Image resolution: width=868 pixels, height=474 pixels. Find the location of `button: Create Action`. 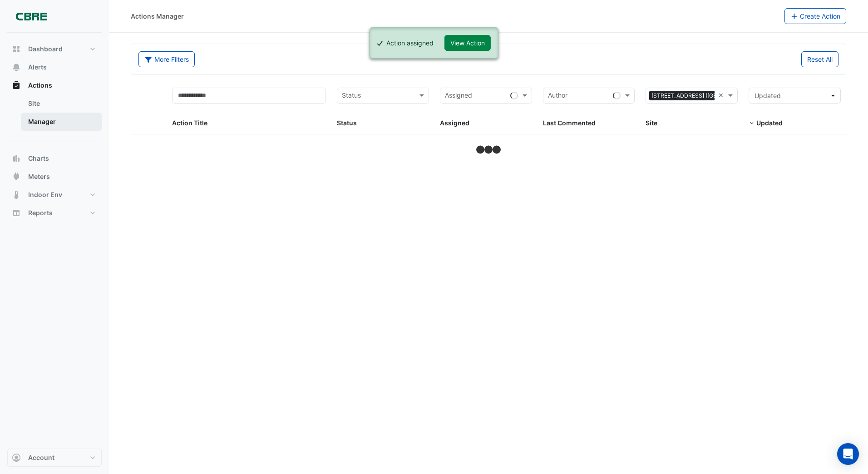

button: Create Action is located at coordinates (815, 16).